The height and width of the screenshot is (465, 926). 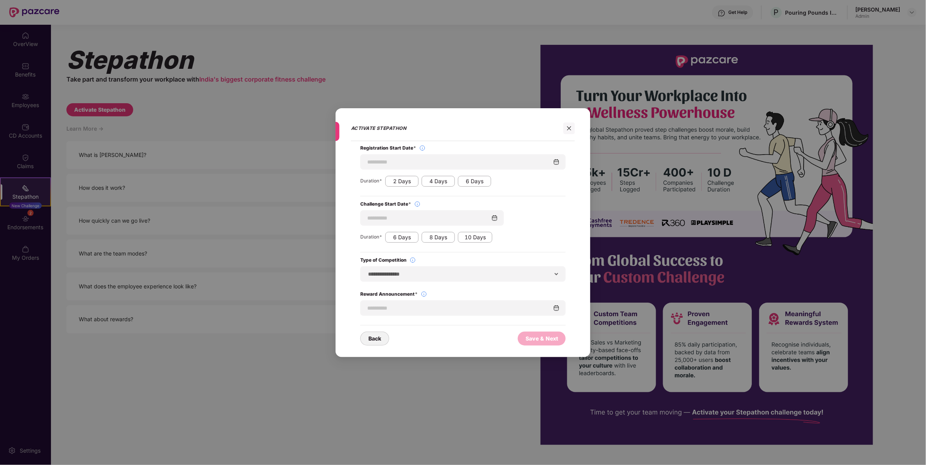 I want to click on div: 4 Days, so click(x=438, y=181).